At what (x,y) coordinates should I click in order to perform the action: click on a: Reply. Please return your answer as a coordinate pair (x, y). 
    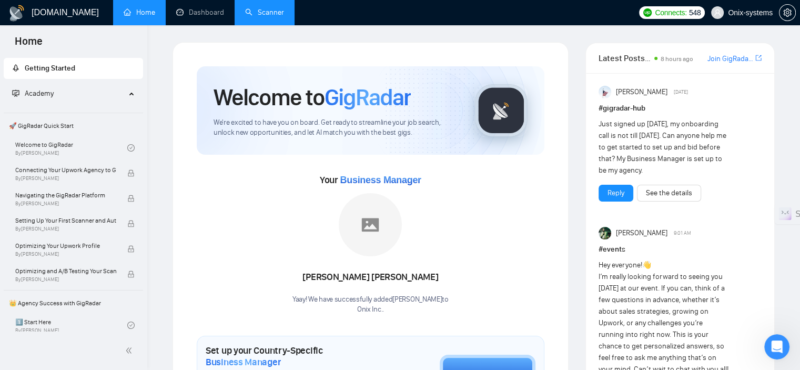
    Looking at the image, I should click on (616, 193).